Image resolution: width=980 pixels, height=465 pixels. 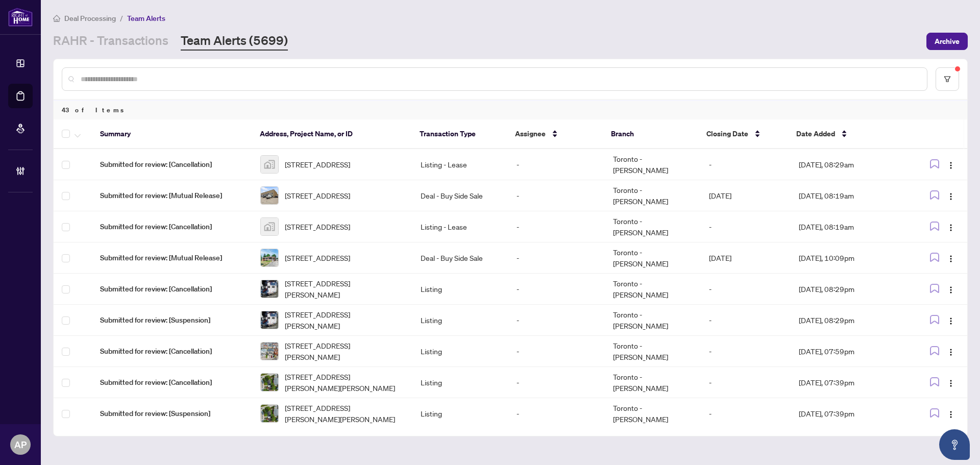 I want to click on th: Assignee, so click(x=555, y=134).